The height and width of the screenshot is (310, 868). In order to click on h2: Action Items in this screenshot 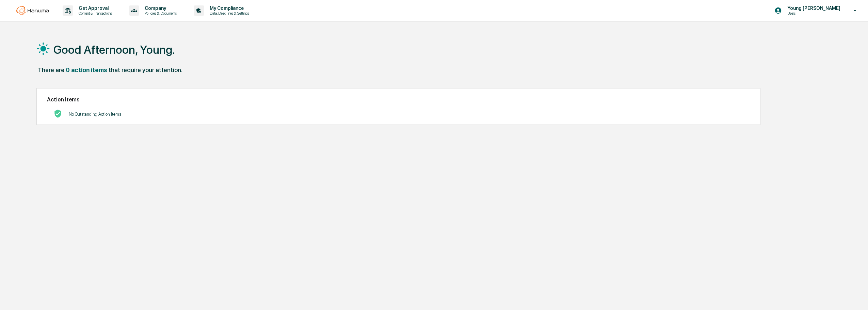, I will do `click(399, 99)`.